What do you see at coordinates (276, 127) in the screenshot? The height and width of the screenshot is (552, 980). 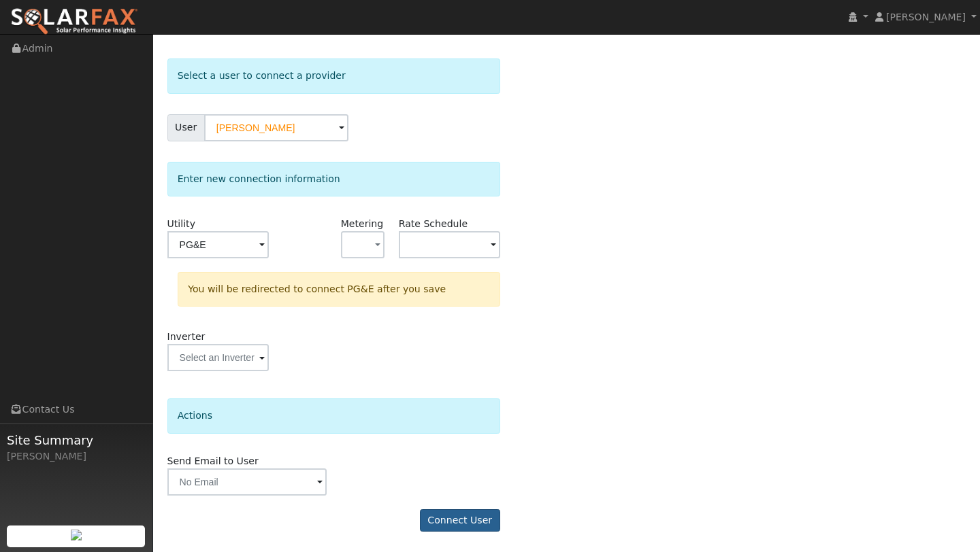 I see `input: Select a User` at bounding box center [276, 127].